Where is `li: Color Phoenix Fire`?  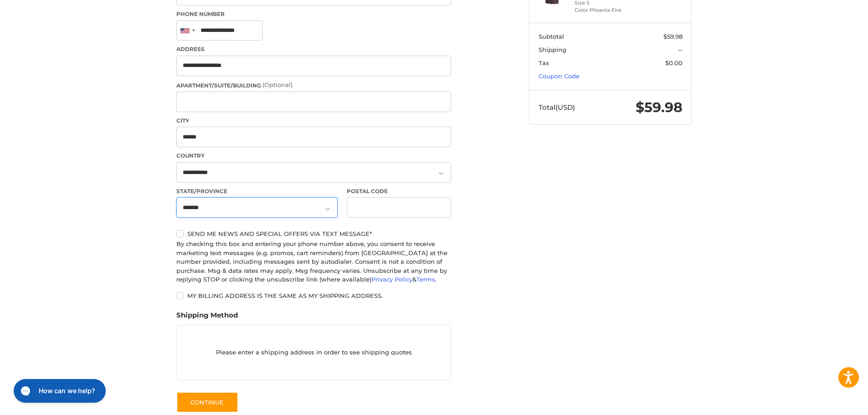
li: Color Phoenix Fire is located at coordinates (610, 10).